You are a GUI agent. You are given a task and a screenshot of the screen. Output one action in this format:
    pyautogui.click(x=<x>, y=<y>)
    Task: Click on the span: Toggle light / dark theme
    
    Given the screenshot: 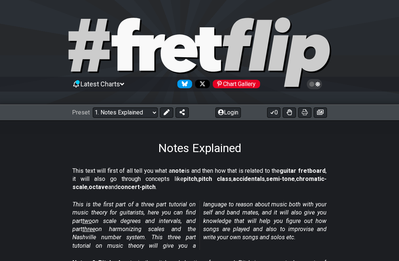 What is the action you would take?
    pyautogui.click(x=315, y=84)
    